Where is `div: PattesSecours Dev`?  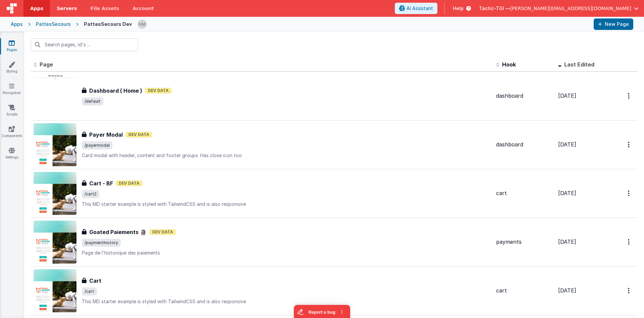
div: PattesSecours Dev is located at coordinates (108, 24).